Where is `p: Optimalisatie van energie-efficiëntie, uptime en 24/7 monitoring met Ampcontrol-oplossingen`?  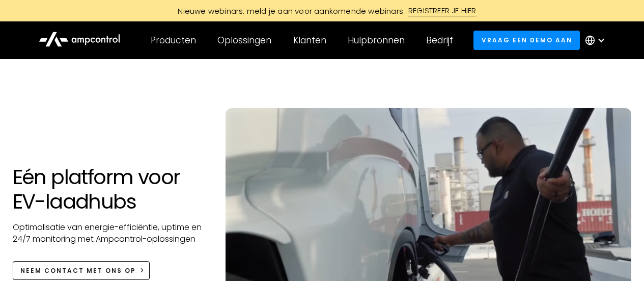
p: Optimalisatie van energie-efficiëntie, uptime en 24/7 monitoring met Ampcontrol-oplossingen is located at coordinates (109, 233).